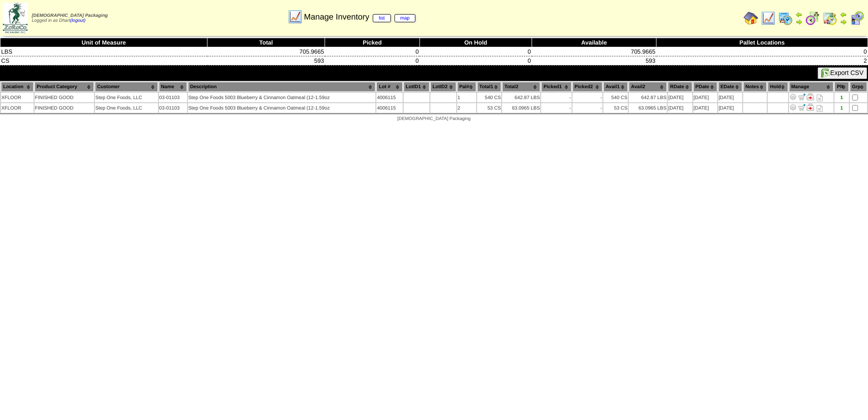  What do you see at coordinates (859, 87) in the screenshot?
I see `th: Grp` at bounding box center [859, 87].